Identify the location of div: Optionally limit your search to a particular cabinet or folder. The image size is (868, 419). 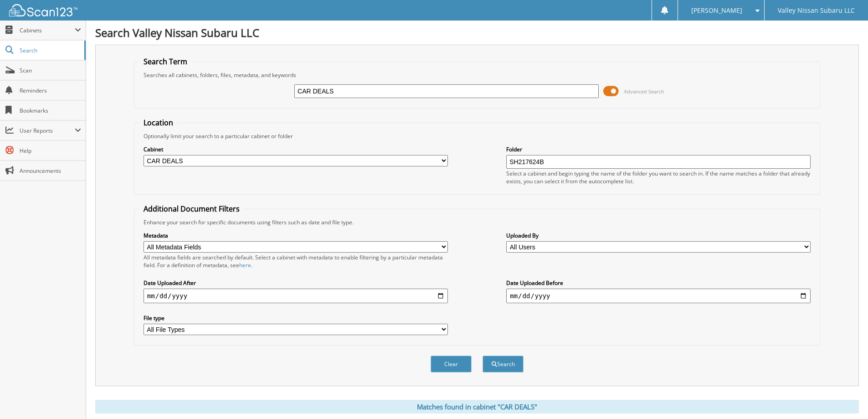
(477, 135).